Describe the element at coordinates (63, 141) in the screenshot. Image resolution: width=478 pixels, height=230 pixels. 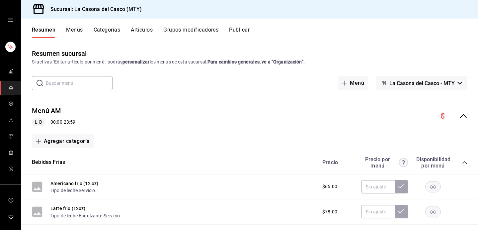
I see `button: Agregar categoría` at that location.